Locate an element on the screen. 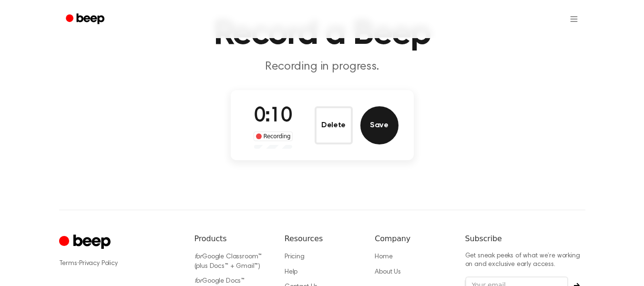  h6: Resources is located at coordinates (322, 238).